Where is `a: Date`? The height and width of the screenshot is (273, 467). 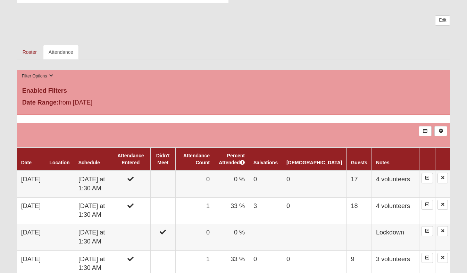
a: Date is located at coordinates (26, 162).